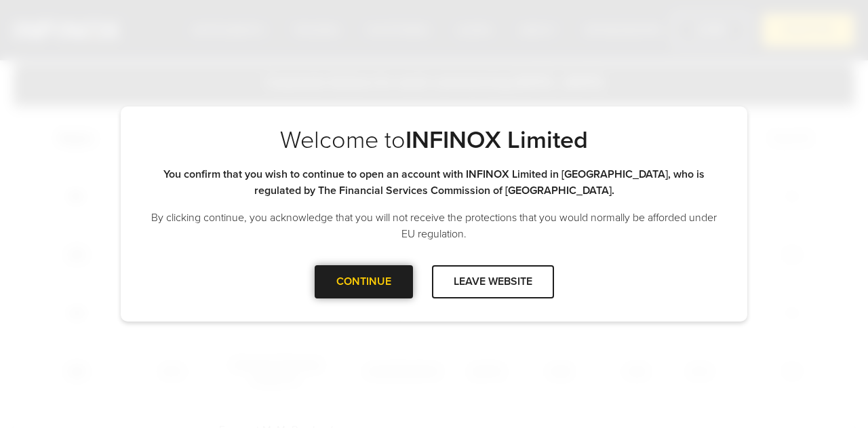  Describe the element at coordinates (364, 282) in the screenshot. I see `div: CONTINUE` at that location.